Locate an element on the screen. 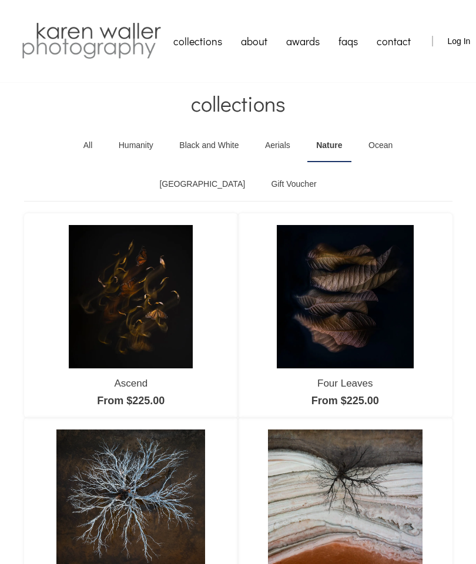  a: collections is located at coordinates (197, 41).